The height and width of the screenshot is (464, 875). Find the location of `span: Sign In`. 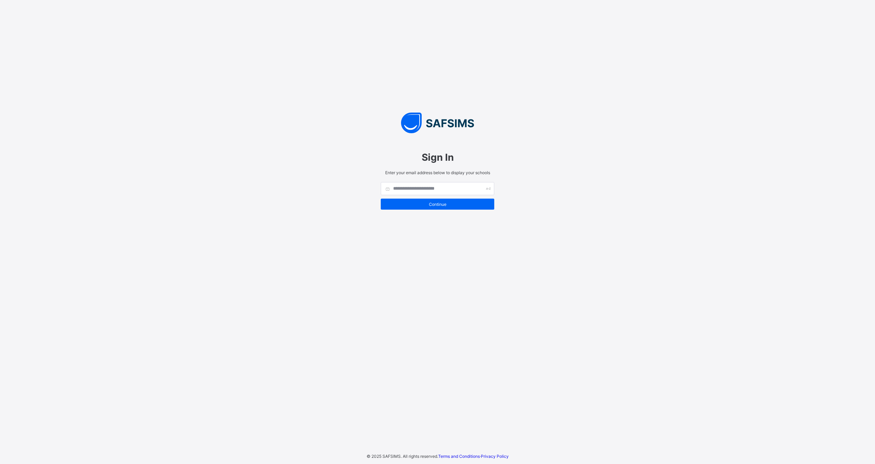

span: Sign In is located at coordinates (438, 157).